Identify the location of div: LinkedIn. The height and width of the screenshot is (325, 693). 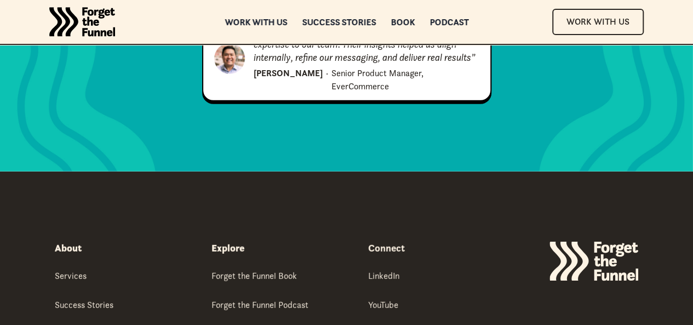
(383, 275).